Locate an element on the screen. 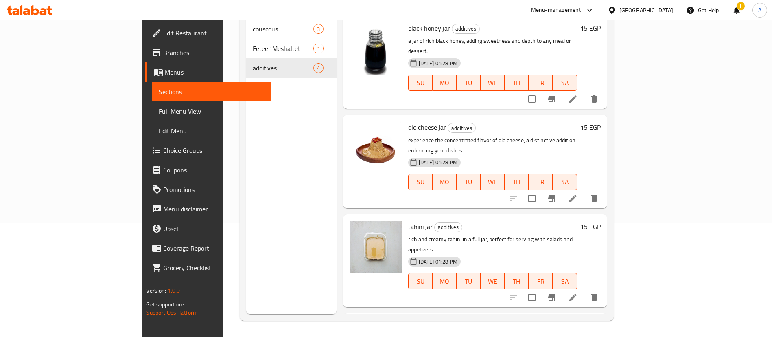 This screenshot has height=337, width=772. a: Menu disclaimer is located at coordinates (208, 209).